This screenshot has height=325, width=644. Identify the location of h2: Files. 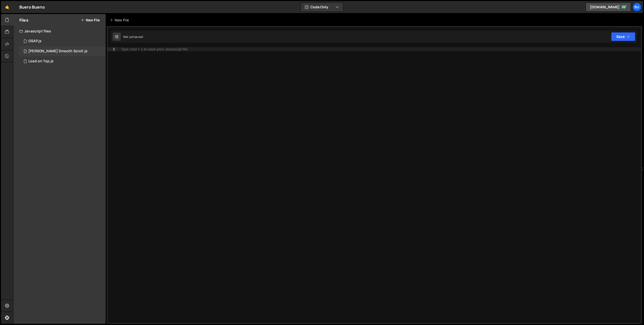
(24, 20).